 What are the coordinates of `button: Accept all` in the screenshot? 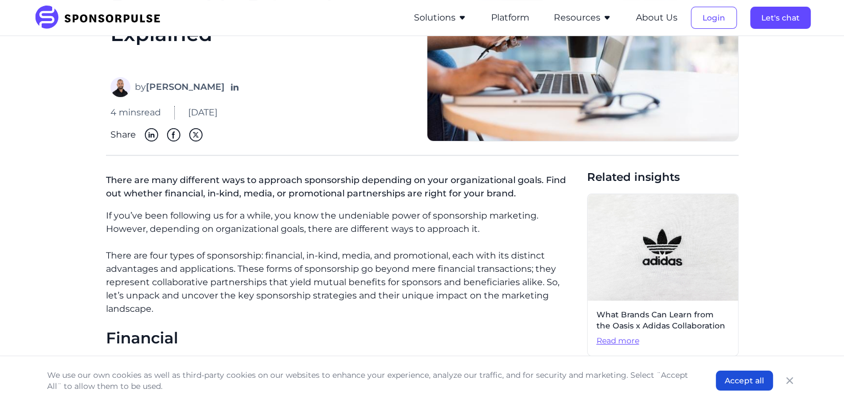 It's located at (744, 380).